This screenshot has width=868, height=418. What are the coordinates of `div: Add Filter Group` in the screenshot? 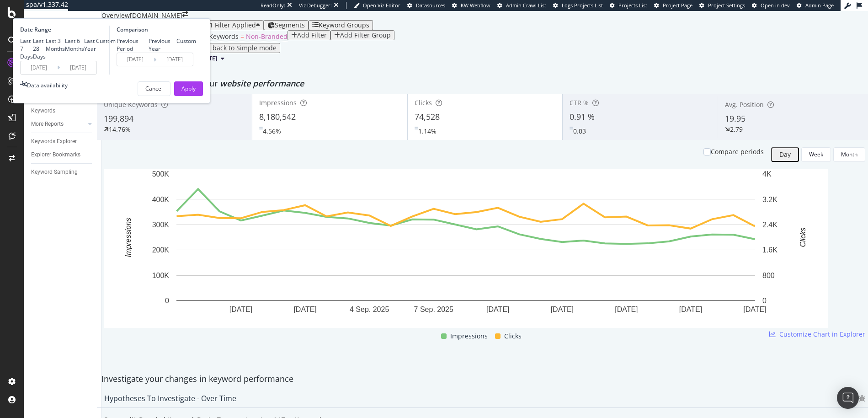 It's located at (366, 35).